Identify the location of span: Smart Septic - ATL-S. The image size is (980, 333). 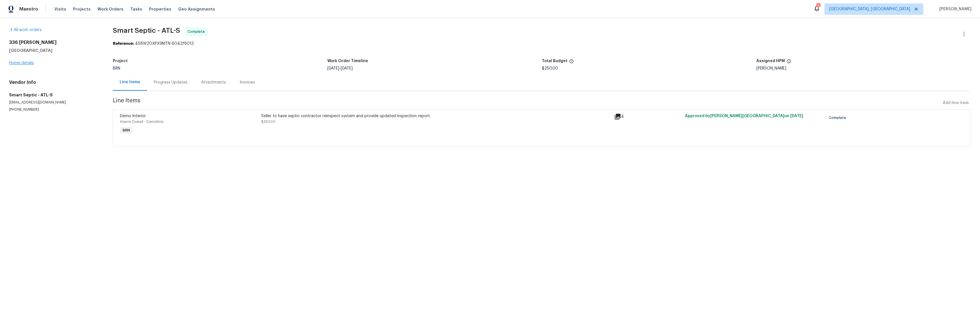
(146, 31).